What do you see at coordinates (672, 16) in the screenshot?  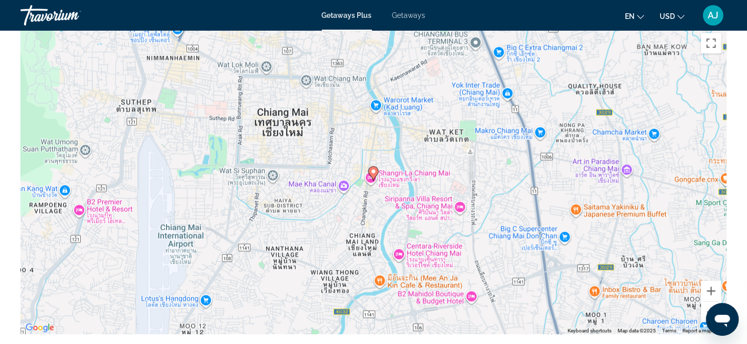 I see `button: Change currency` at bounding box center [672, 16].